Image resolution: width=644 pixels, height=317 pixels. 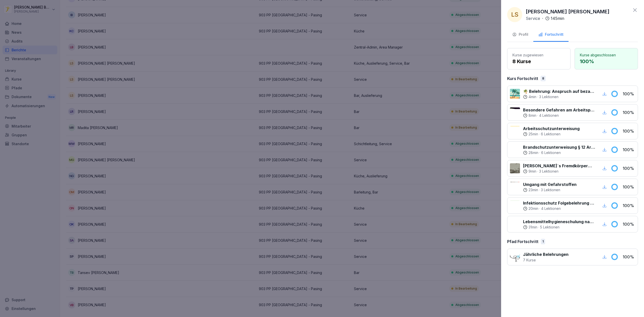 I want to click on button: Fortschritt, so click(x=551, y=35).